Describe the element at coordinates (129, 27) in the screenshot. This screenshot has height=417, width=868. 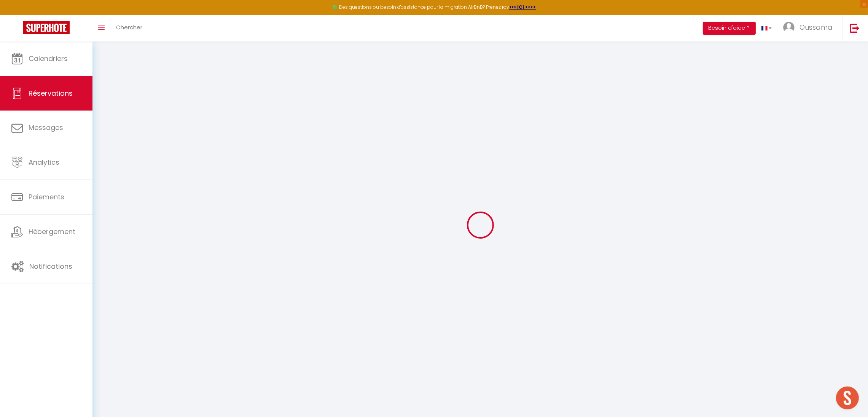
I see `span: Chercher` at that location.